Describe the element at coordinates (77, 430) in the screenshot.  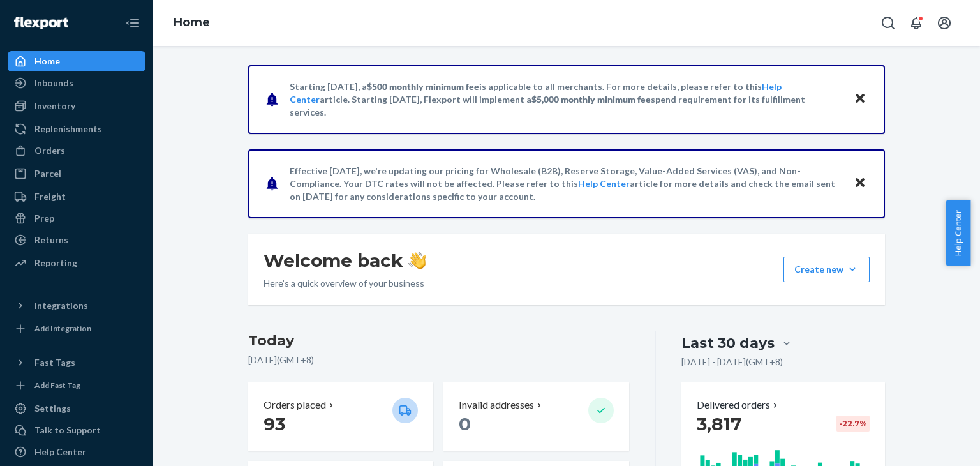
I see `a: Talk to Support` at that location.